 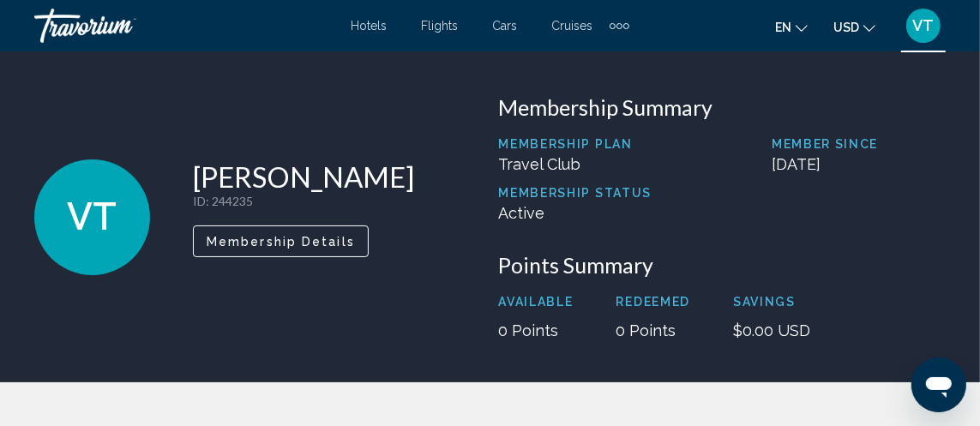 I want to click on span: Cruises, so click(x=572, y=26).